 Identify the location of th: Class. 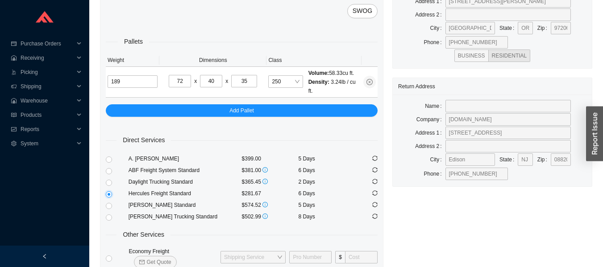
(314, 60).